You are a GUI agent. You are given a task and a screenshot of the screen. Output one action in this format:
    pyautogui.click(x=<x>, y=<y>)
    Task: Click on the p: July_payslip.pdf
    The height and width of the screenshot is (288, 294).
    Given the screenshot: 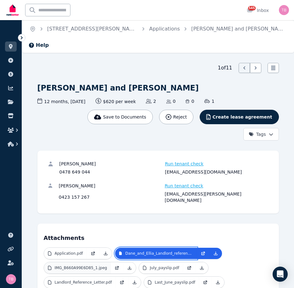 What is the action you would take?
    pyautogui.click(x=164, y=268)
    